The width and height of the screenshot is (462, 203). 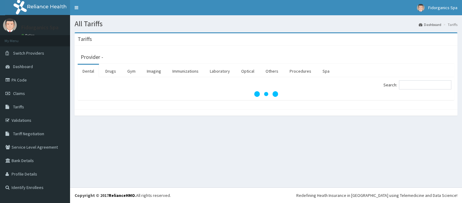 What do you see at coordinates (450, 24) in the screenshot?
I see `li: Tariffs` at bounding box center [450, 24].